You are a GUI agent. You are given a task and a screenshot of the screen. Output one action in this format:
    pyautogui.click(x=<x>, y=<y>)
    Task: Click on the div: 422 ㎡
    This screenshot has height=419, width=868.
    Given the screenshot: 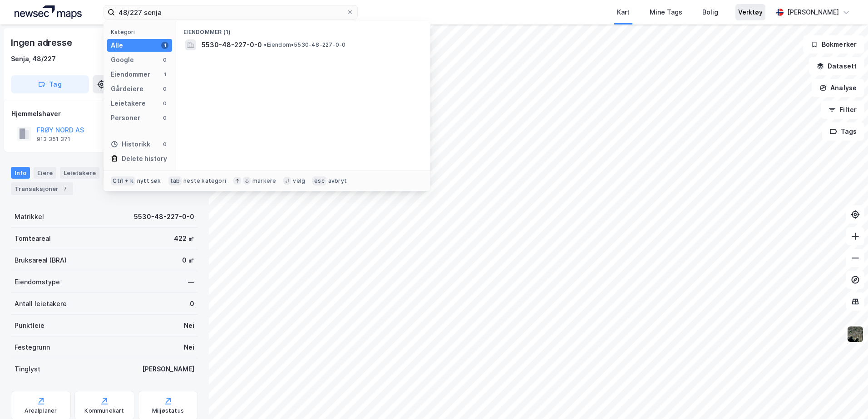 What is the action you would take?
    pyautogui.click(x=184, y=239)
    